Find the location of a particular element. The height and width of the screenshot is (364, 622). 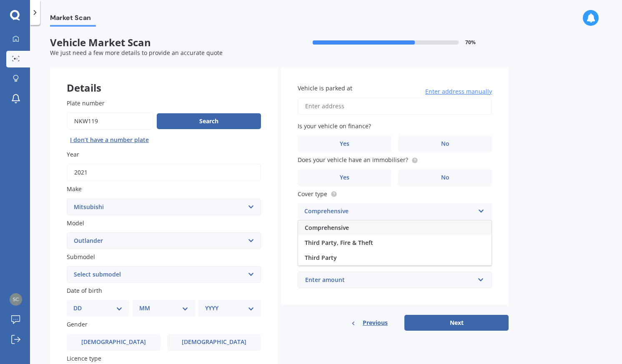

div: Enter amount is located at coordinates (390, 280).